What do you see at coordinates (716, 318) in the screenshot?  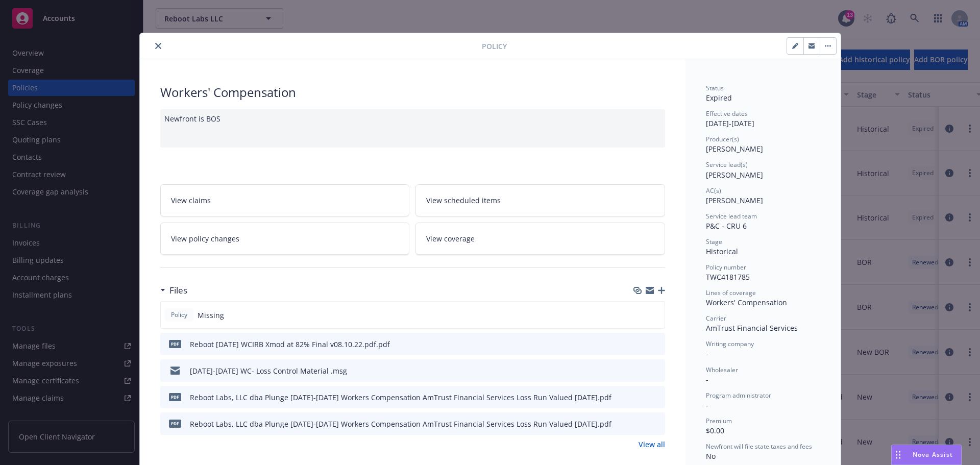 I see `span: Carrier` at bounding box center [716, 318].